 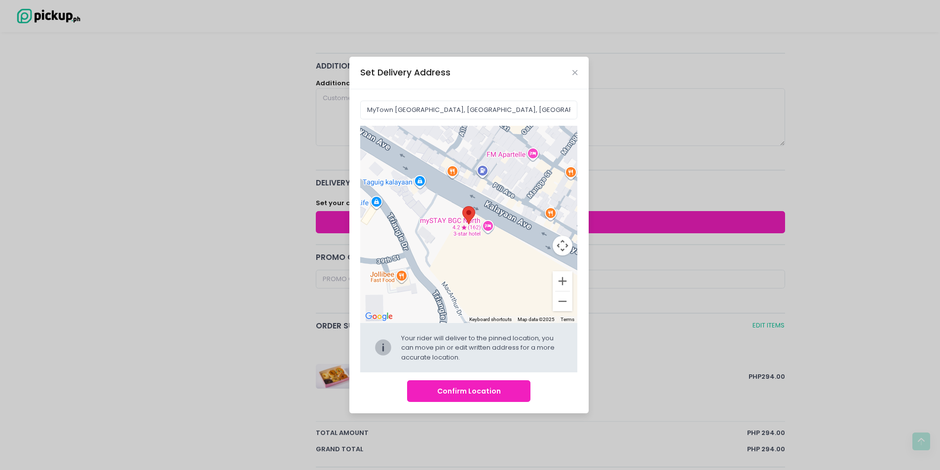 What do you see at coordinates (536, 319) in the screenshot?
I see `span: Map data ©2025` at bounding box center [536, 319].